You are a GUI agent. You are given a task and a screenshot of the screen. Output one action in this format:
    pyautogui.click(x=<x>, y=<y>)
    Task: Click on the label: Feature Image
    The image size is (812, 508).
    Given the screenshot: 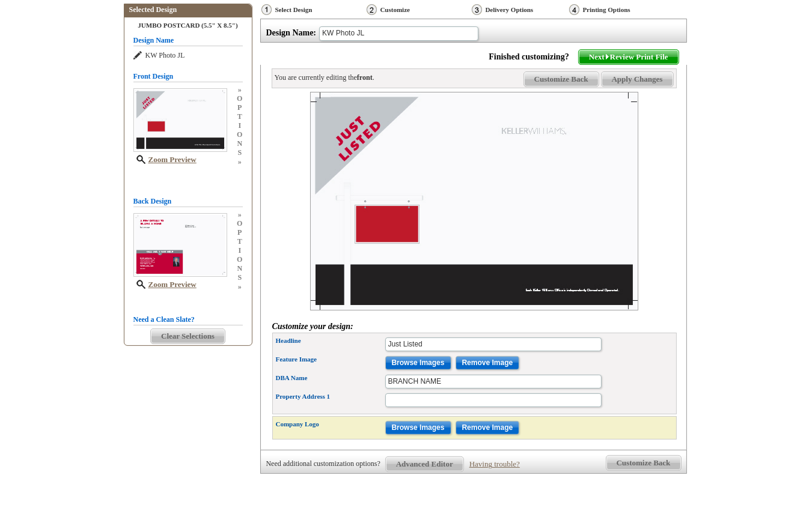 What is the action you would take?
    pyautogui.click(x=330, y=360)
    